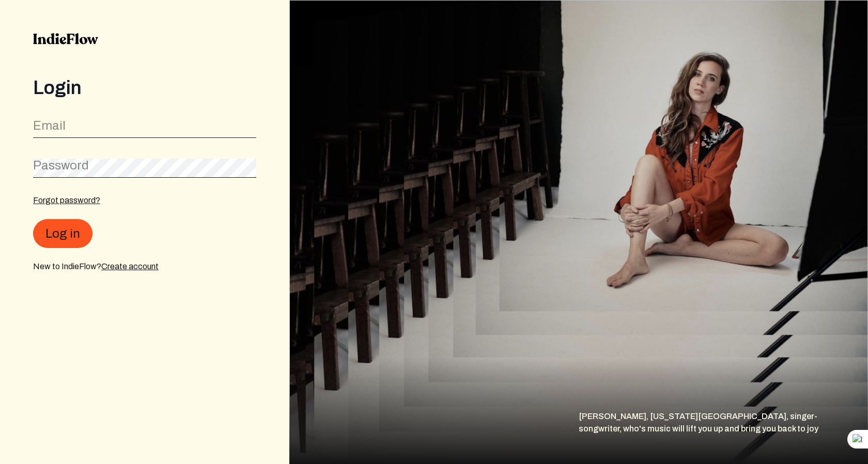 This screenshot has width=868, height=464. What do you see at coordinates (49, 126) in the screenshot?
I see `label: Email` at bounding box center [49, 126].